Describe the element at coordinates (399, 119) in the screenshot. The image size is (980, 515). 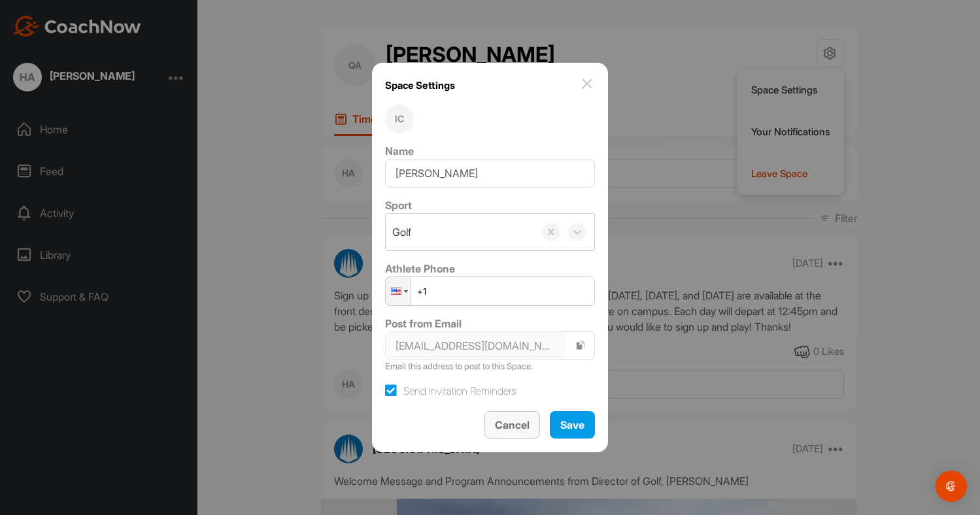
I see `div: IC` at that location.